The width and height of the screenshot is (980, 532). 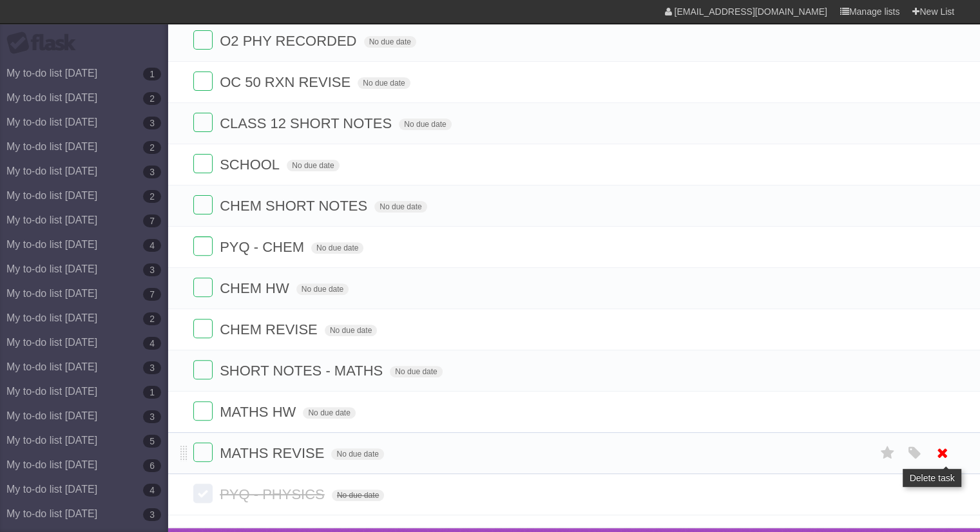 I want to click on b: 6, so click(x=152, y=466).